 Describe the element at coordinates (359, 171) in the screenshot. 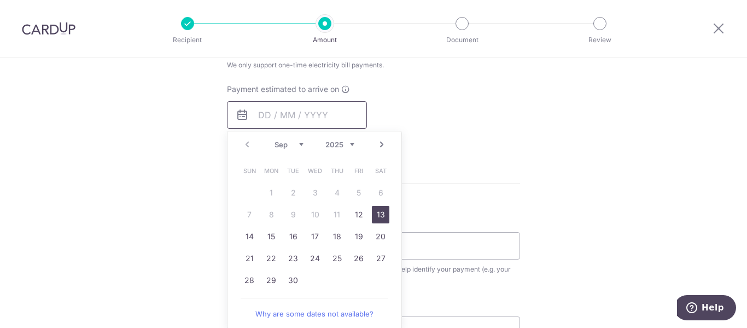

I see `span: Friday` at that location.